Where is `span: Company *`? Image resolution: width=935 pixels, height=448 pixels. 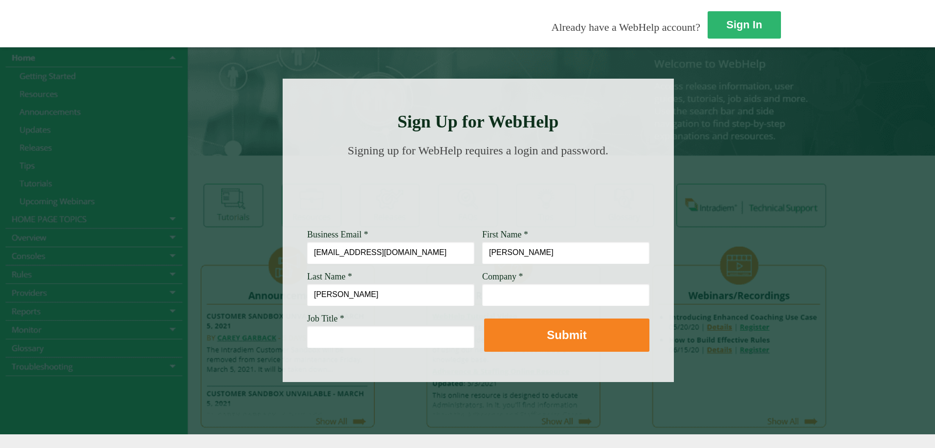 span: Company * is located at coordinates (503, 277).